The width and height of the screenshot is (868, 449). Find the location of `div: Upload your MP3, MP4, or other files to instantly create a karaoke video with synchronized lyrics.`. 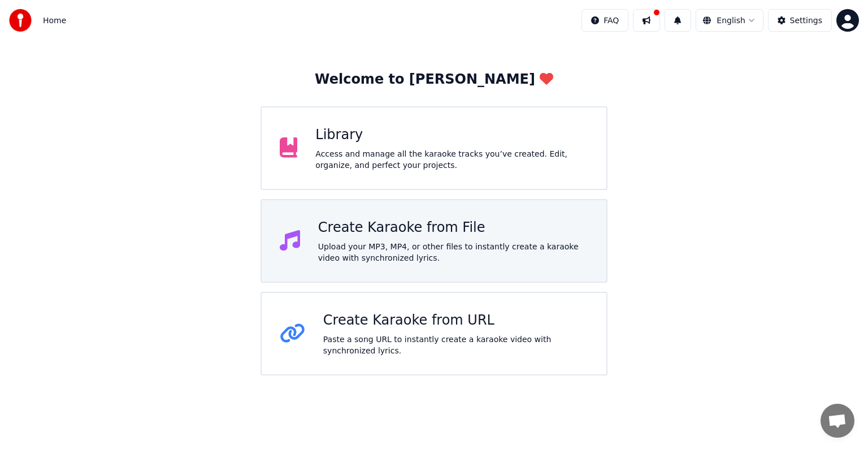

div: Upload your MP3, MP4, or other files to instantly create a karaoke video with synchronized lyrics. is located at coordinates (453, 252).